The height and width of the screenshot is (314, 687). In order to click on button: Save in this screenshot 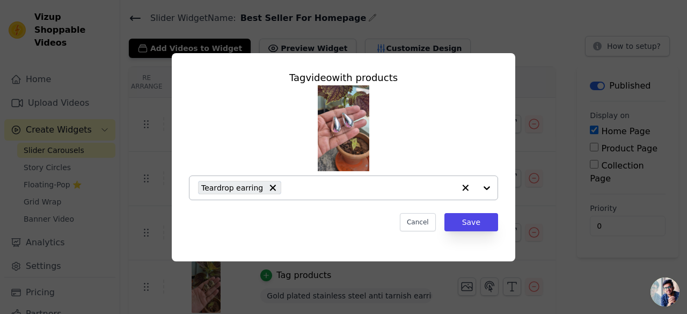, I will do `click(471, 222)`.